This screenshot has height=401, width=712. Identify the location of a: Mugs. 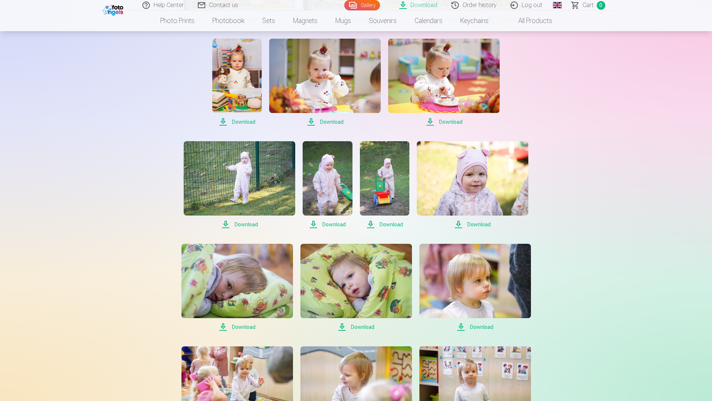
(343, 21).